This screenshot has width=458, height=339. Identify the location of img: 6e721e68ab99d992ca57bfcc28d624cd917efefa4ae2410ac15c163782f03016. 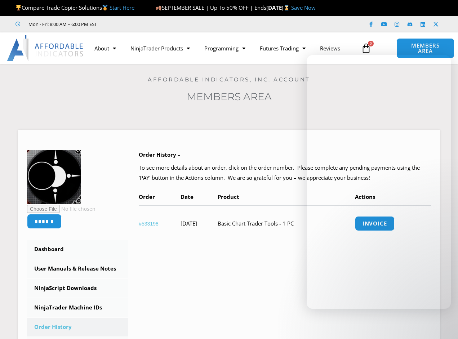
(54, 177).